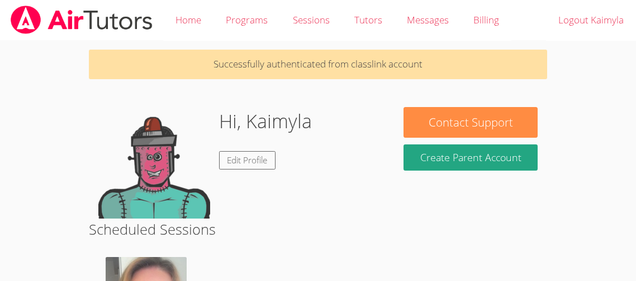 The image size is (636, 281). Describe the element at coordinates (470, 122) in the screenshot. I see `button: Contact Support` at that location.